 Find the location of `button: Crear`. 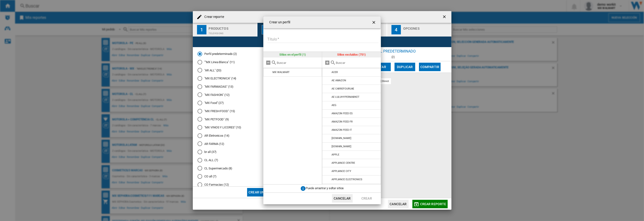

button: Crear is located at coordinates (367, 199).